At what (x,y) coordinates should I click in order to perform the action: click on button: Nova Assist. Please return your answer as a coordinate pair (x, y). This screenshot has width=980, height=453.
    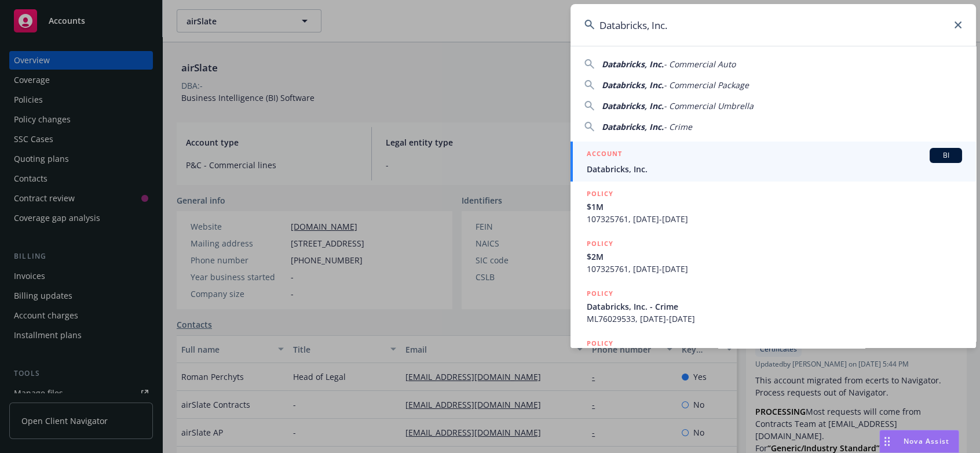
    Looking at the image, I should click on (919, 441).